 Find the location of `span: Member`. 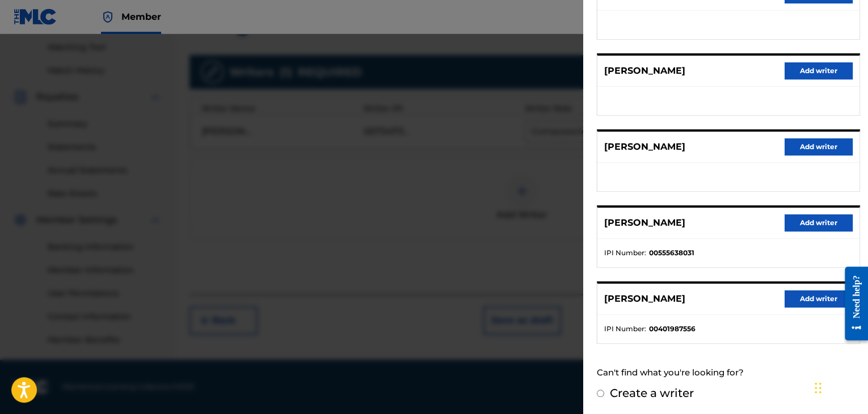

span: Member is located at coordinates (141, 17).